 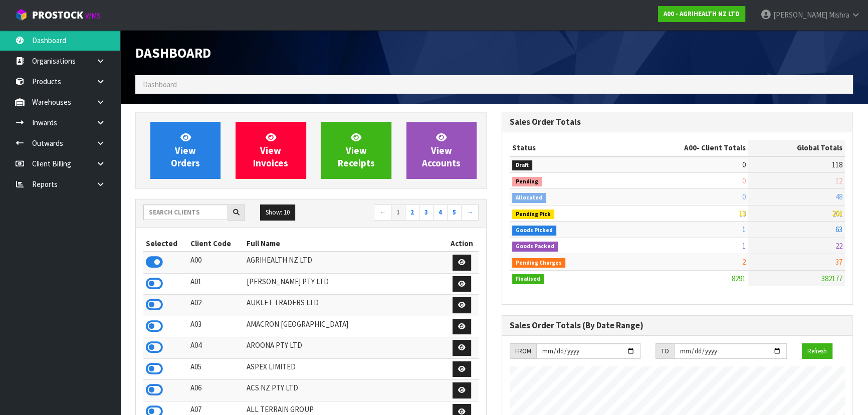 I want to click on span: 37, so click(x=839, y=262).